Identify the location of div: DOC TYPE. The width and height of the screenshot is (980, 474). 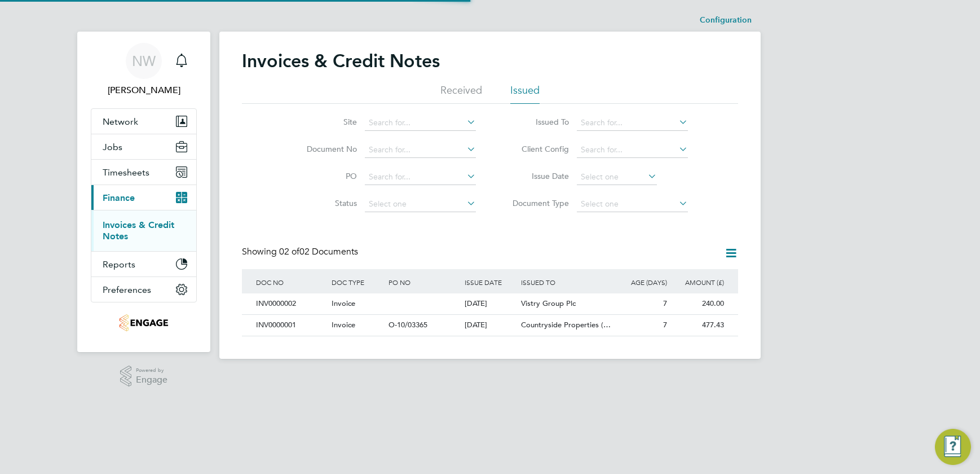
(357, 282).